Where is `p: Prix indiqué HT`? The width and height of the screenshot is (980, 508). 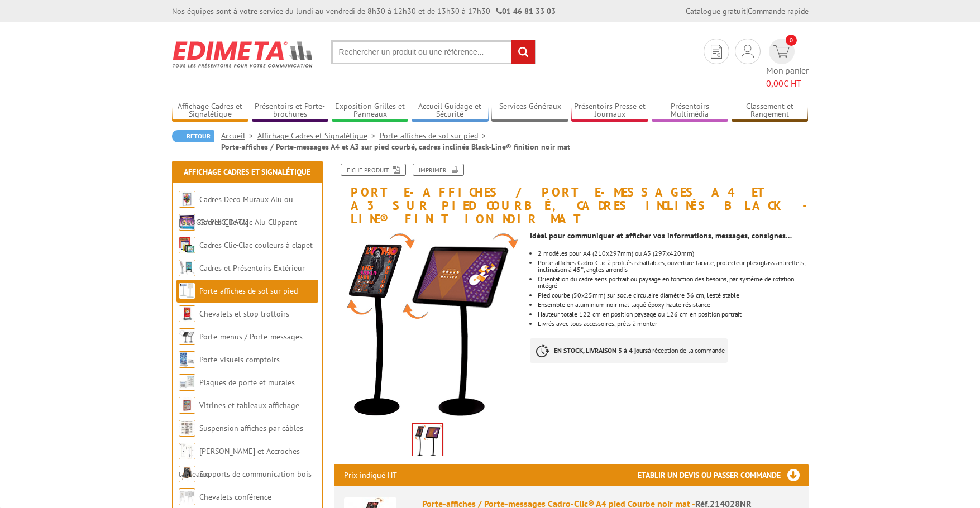
p: Prix indiqué HT is located at coordinates (370, 475).